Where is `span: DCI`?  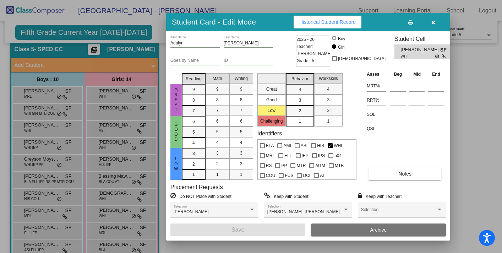 span: DCI is located at coordinates (306, 175).